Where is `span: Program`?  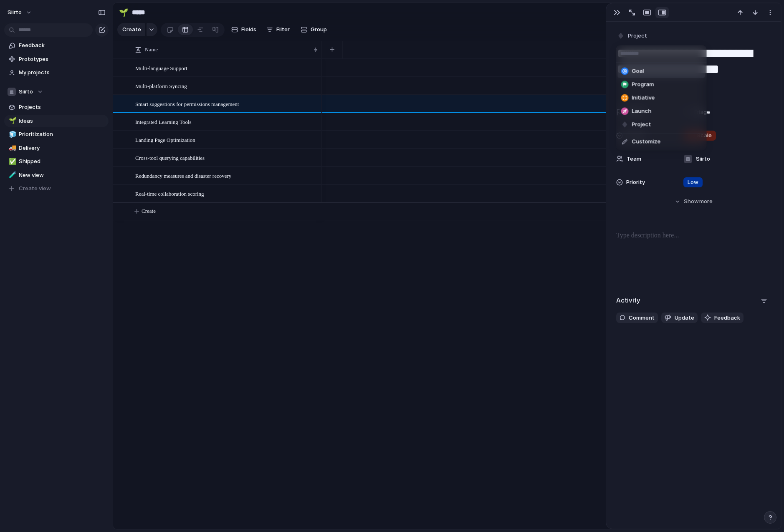
span: Program is located at coordinates (643, 85).